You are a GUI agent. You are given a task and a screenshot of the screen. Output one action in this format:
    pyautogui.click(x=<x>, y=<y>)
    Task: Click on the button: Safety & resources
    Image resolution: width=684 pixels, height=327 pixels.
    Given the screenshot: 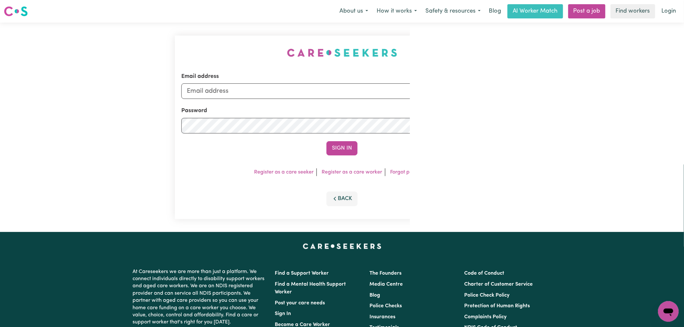 What is the action you would take?
    pyautogui.click(x=453, y=11)
    